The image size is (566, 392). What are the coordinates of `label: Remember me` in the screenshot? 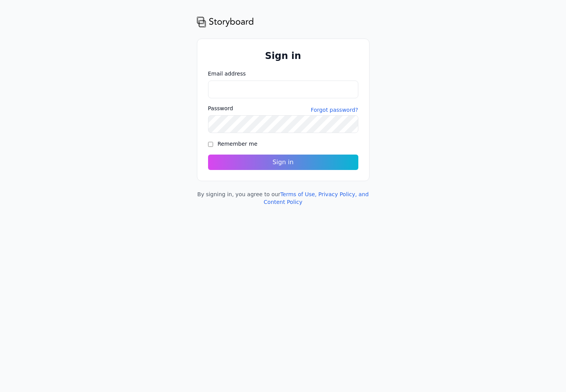 It's located at (238, 144).